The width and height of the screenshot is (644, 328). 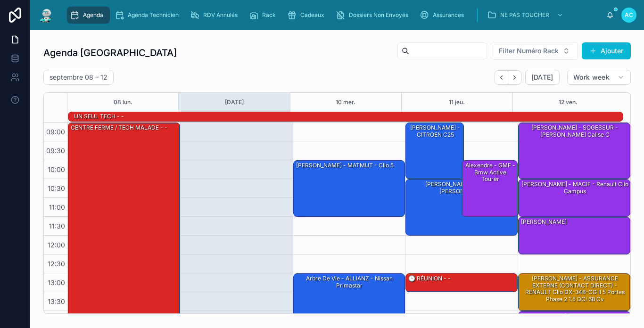 I want to click on img: App logo, so click(x=46, y=15).